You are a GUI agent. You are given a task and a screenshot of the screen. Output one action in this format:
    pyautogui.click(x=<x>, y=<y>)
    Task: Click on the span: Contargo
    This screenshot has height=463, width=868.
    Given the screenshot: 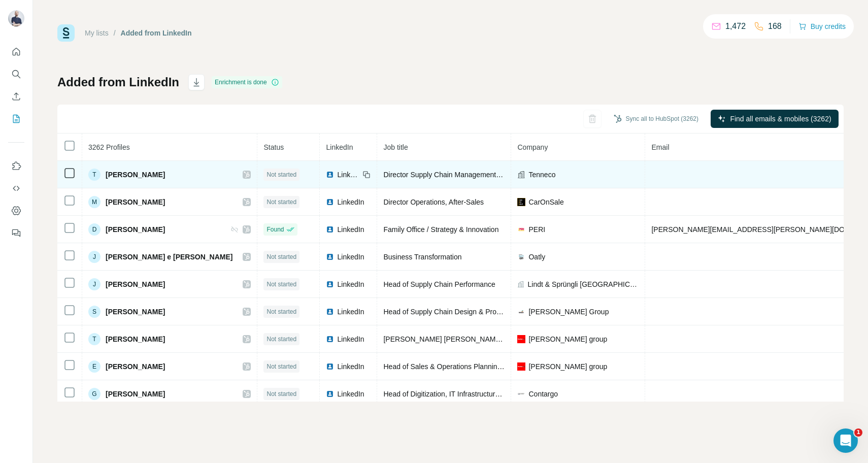 What is the action you would take?
    pyautogui.click(x=543, y=394)
    